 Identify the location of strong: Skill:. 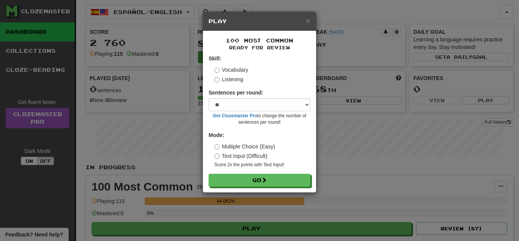
(215, 58).